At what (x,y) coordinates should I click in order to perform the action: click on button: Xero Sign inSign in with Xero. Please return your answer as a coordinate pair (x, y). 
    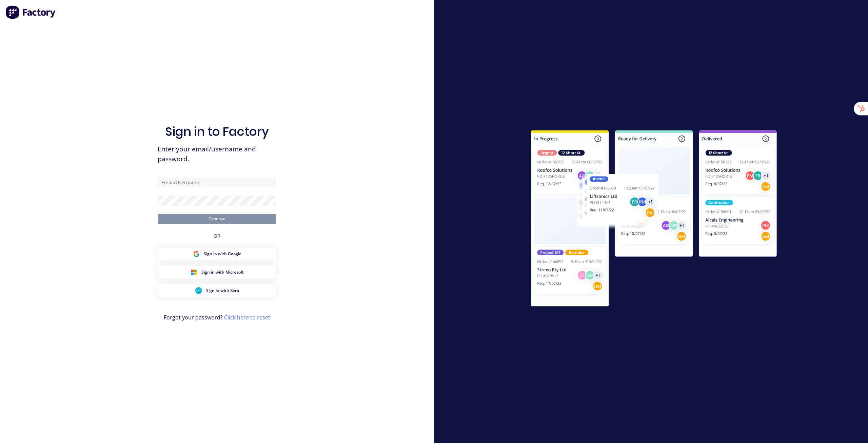
    Looking at the image, I should click on (217, 290).